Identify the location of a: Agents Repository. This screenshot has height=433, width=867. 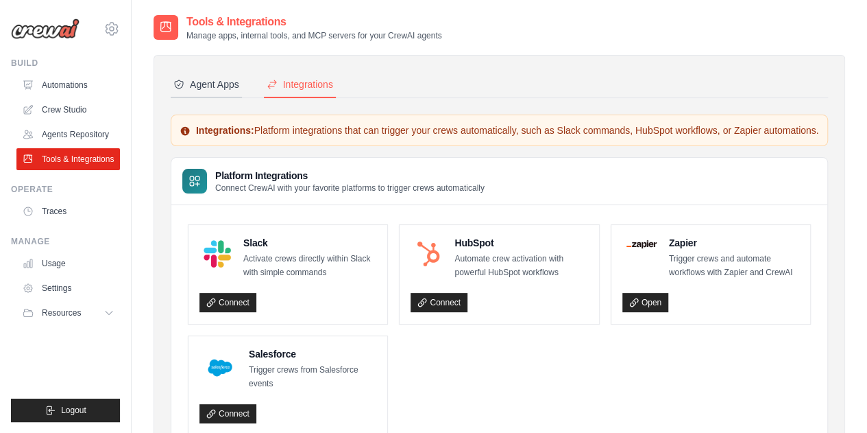
(68, 134).